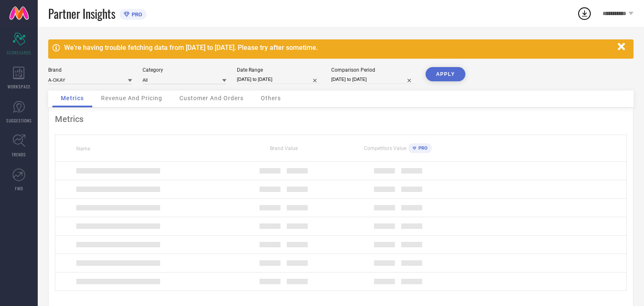  I want to click on span: Name, so click(83, 149).